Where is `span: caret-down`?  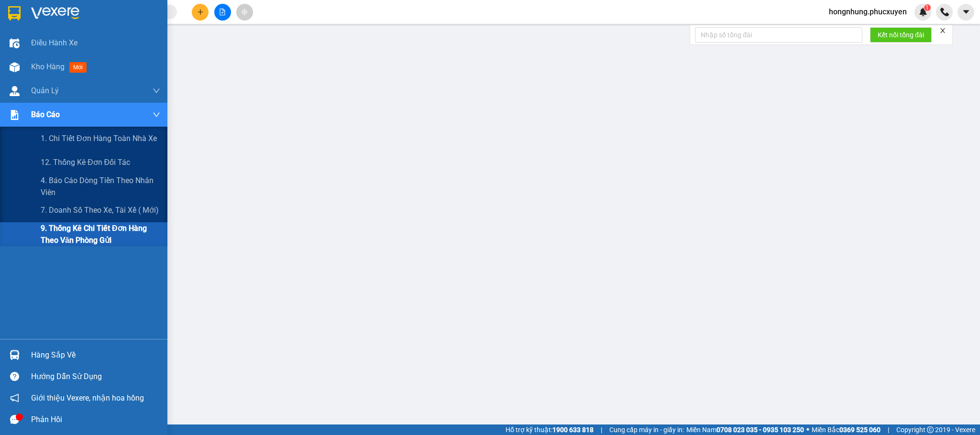
span: caret-down is located at coordinates (966, 12).